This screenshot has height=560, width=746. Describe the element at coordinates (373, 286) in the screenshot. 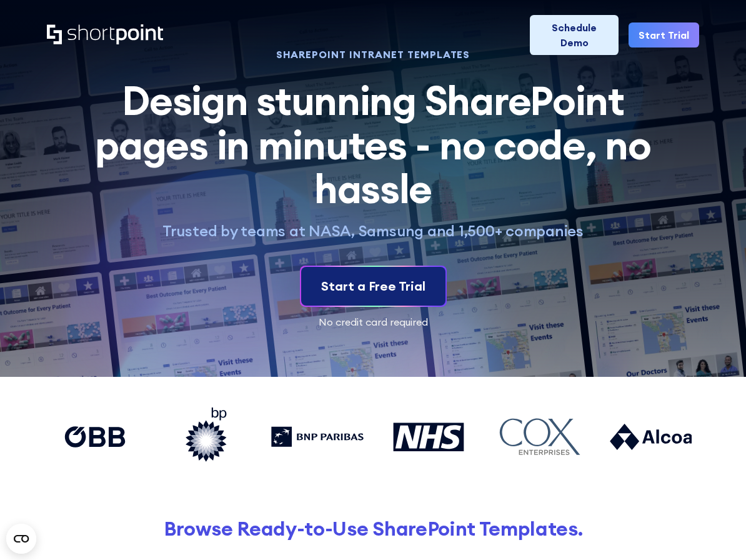

I see `a: Start a Free Trial` at that location.